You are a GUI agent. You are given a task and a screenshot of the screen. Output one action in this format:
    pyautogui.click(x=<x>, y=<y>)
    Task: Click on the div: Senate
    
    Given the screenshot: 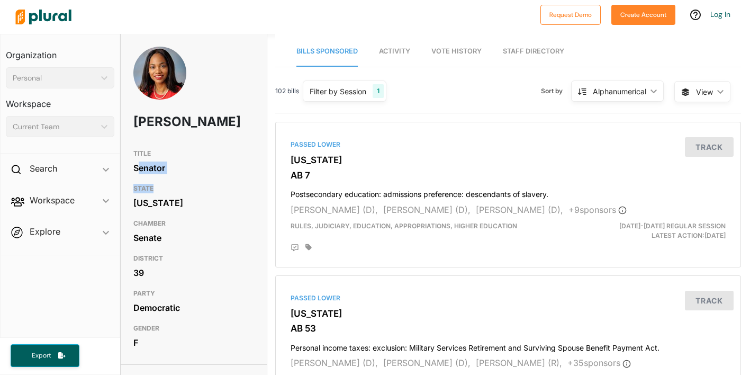 What is the action you would take?
    pyautogui.click(x=194, y=238)
    